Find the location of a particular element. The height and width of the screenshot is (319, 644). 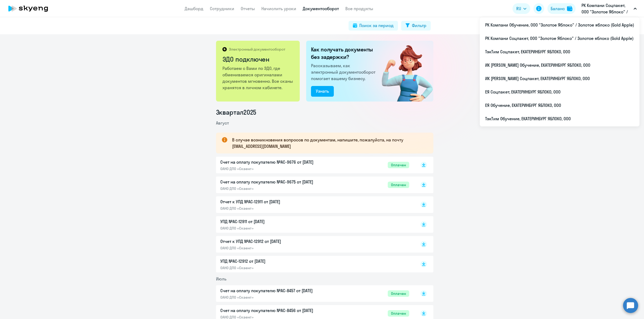

h2: Как получать документы без задержки? is located at coordinates (344, 53).